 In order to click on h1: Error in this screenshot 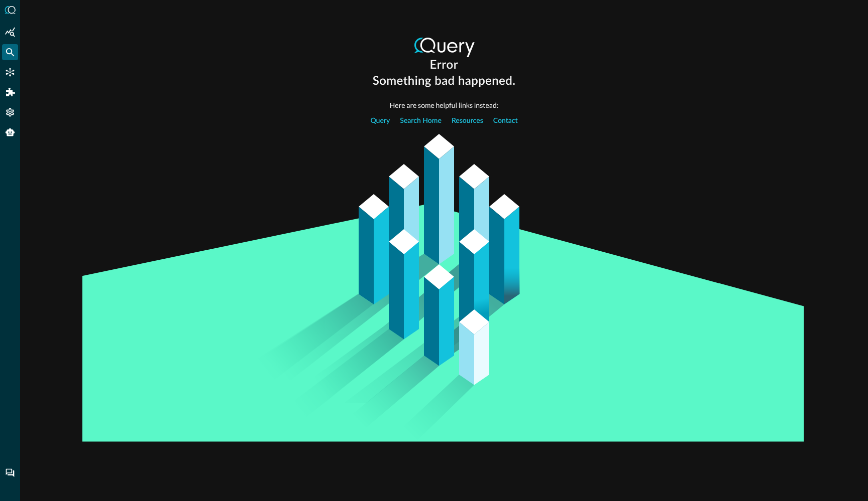, I will do `click(444, 65)`.